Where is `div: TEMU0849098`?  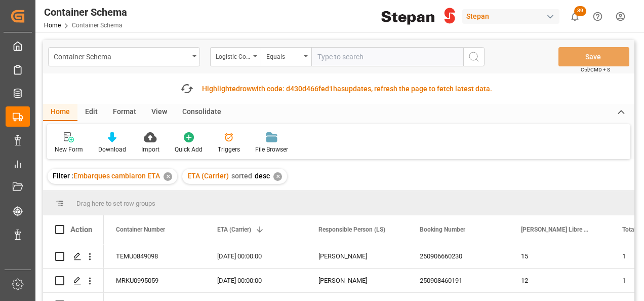 div: TEMU0849098 is located at coordinates (155, 256).